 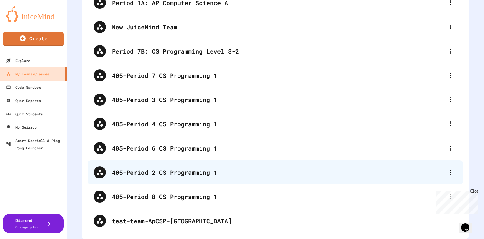 What do you see at coordinates (33, 14) in the screenshot?
I see `img: logo-orange.svg` at bounding box center [33, 14].